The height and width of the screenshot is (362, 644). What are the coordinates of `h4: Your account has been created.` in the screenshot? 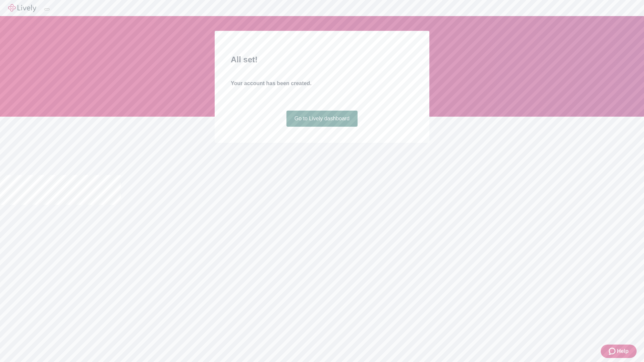 It's located at (322, 83).